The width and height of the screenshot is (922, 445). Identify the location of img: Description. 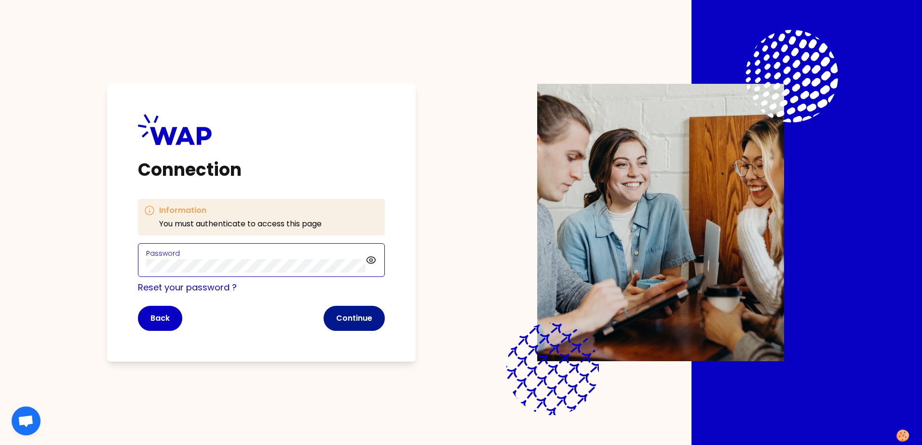
(661, 223).